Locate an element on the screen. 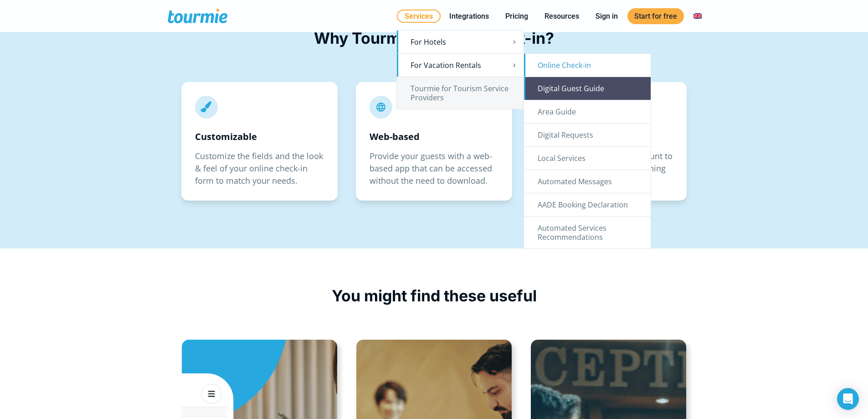 The height and width of the screenshot is (419, 868). a: Area Guide is located at coordinates (588, 112).